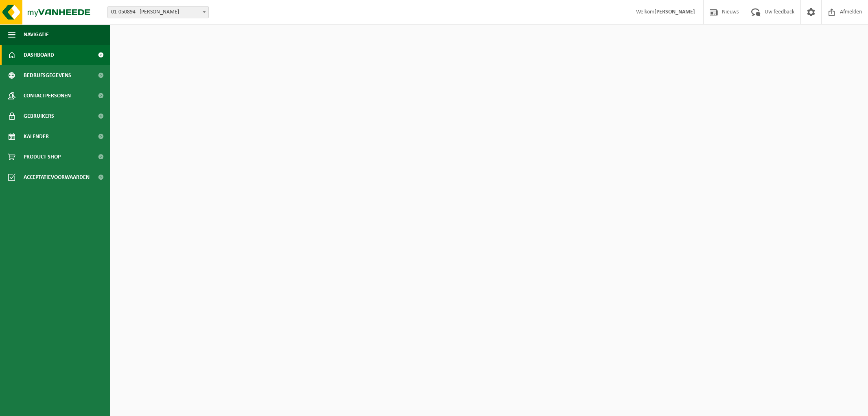  What do you see at coordinates (158, 12) in the screenshot?
I see `span: 01-050894 - GOENS JOHAN - VEURNE` at bounding box center [158, 12].